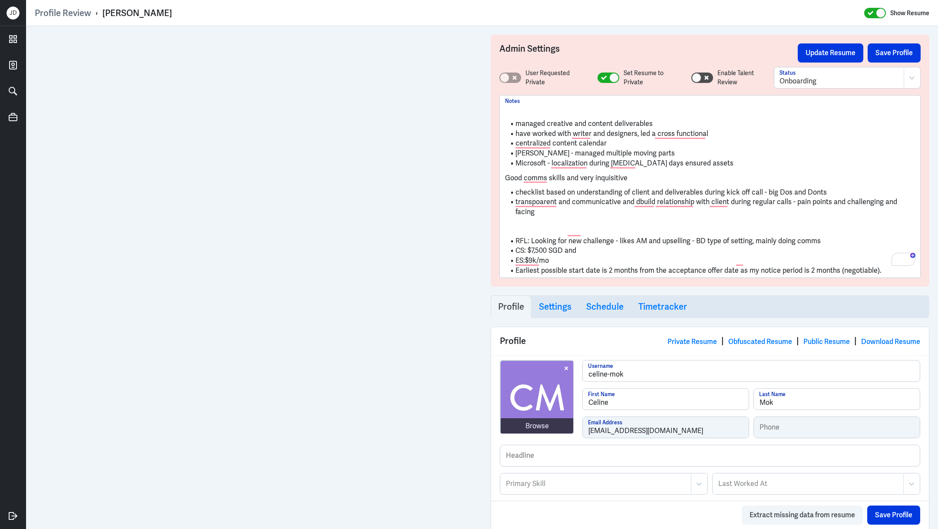  I want to click on li: centralized content calendar, so click(710, 143).